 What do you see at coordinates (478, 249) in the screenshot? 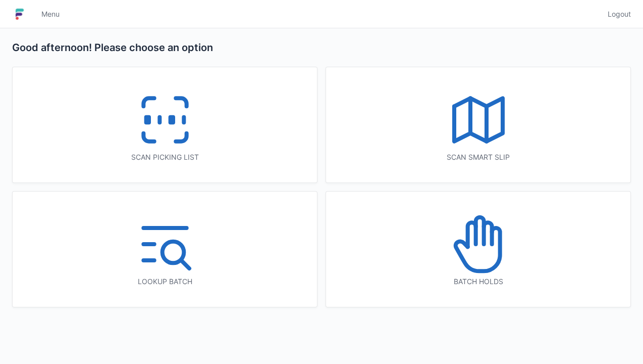
I see `a: Batch holds` at bounding box center [478, 249].